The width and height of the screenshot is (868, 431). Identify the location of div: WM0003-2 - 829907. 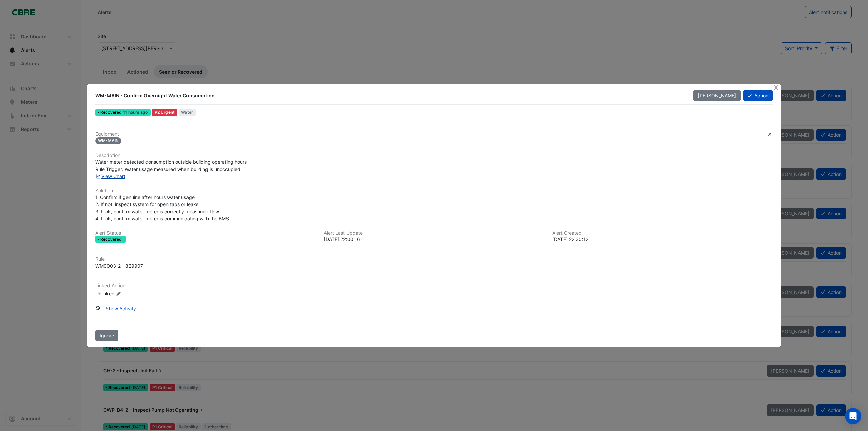
(119, 265).